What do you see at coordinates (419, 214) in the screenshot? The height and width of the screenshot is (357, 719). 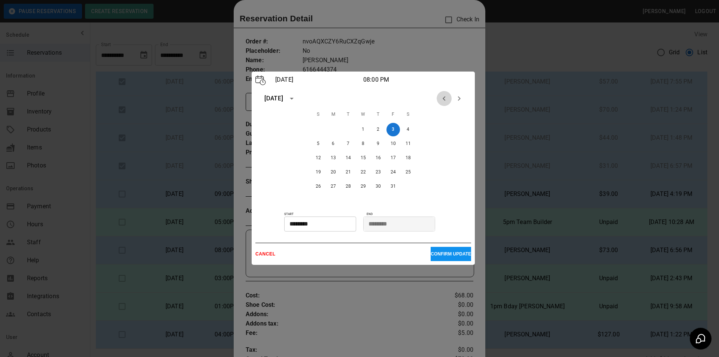 I see `p: END` at bounding box center [419, 214].